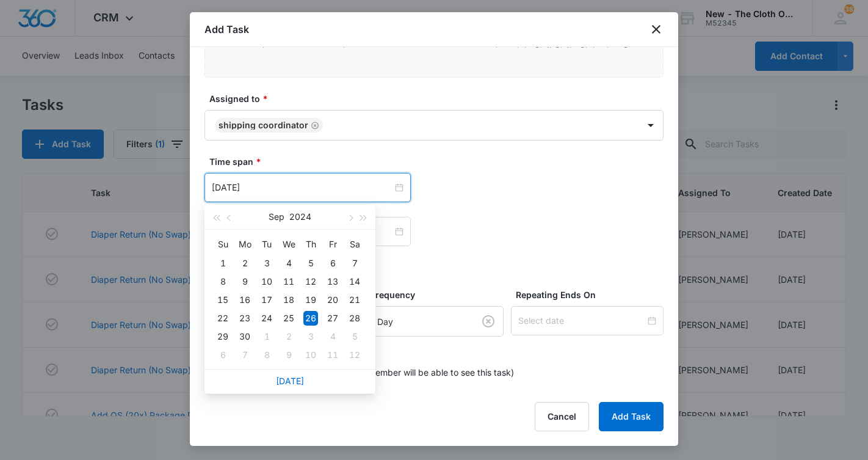 This screenshot has height=460, width=868. What do you see at coordinates (354, 282) in the screenshot?
I see `td: 2024-09-14` at bounding box center [354, 282].